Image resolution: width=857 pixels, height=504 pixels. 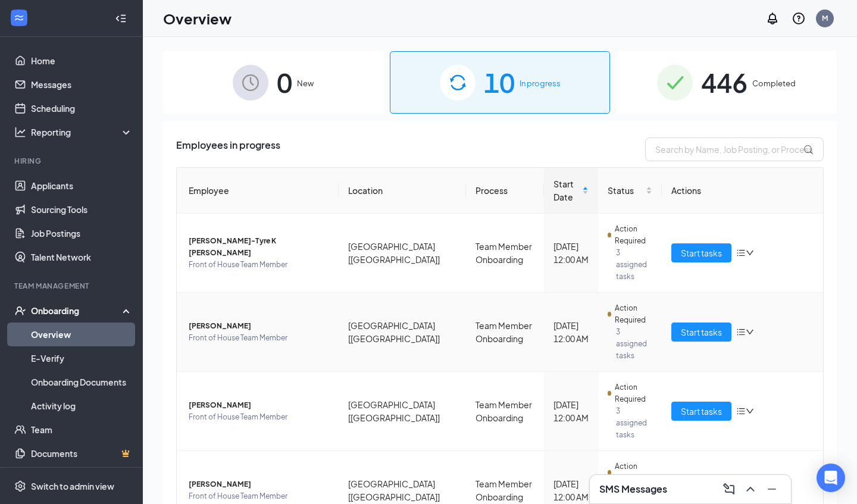 I want to click on svg: QuestionInfo, so click(x=798, y=18).